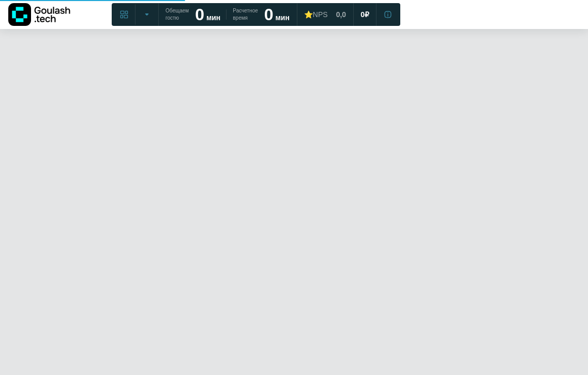 Image resolution: width=588 pixels, height=375 pixels. Describe the element at coordinates (325, 14) in the screenshot. I see `a: ⭐NPS 0,0` at that location.